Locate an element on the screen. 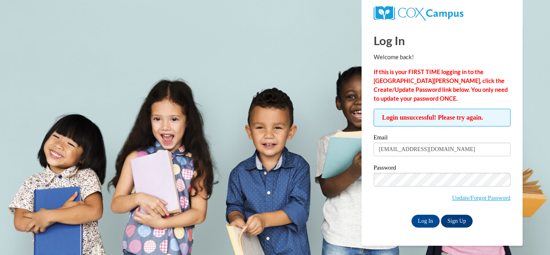 The image size is (550, 255). a: Update/Forgot Password is located at coordinates (481, 198).